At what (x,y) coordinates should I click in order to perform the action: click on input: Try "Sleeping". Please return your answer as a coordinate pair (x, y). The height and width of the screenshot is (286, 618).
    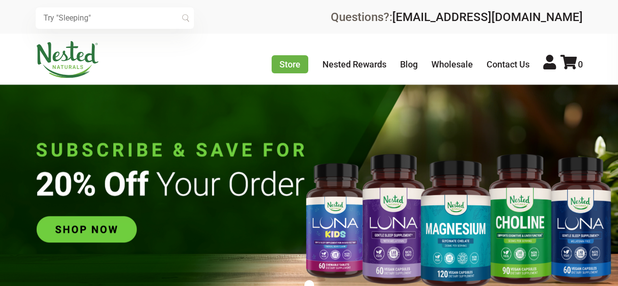
    Looking at the image, I should click on (115, 18).